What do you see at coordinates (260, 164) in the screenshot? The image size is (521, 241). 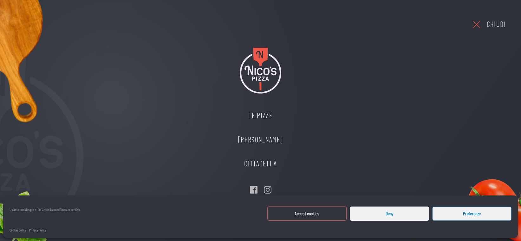 I see `a: Cittadella` at bounding box center [260, 164].